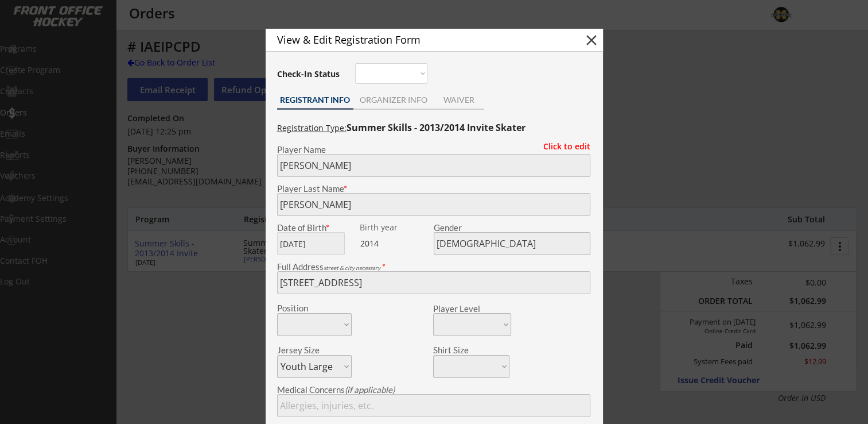 The image size is (868, 424). I want to click on div: REGISTRANT INFO, so click(315, 100).